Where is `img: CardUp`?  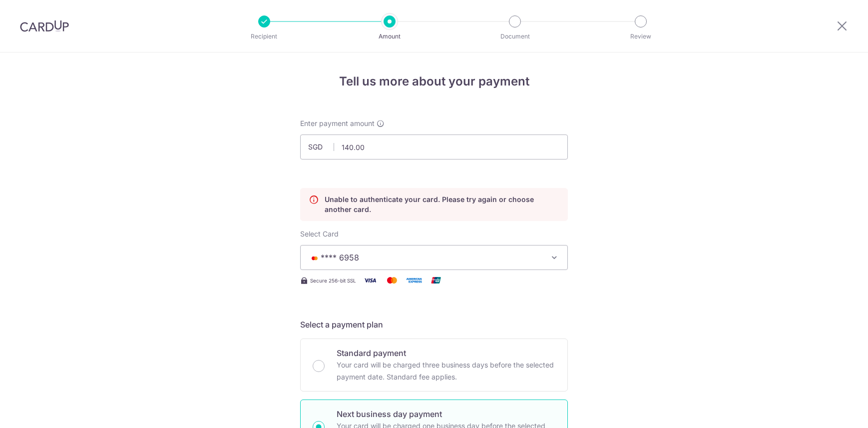 img: CardUp is located at coordinates (44, 26).